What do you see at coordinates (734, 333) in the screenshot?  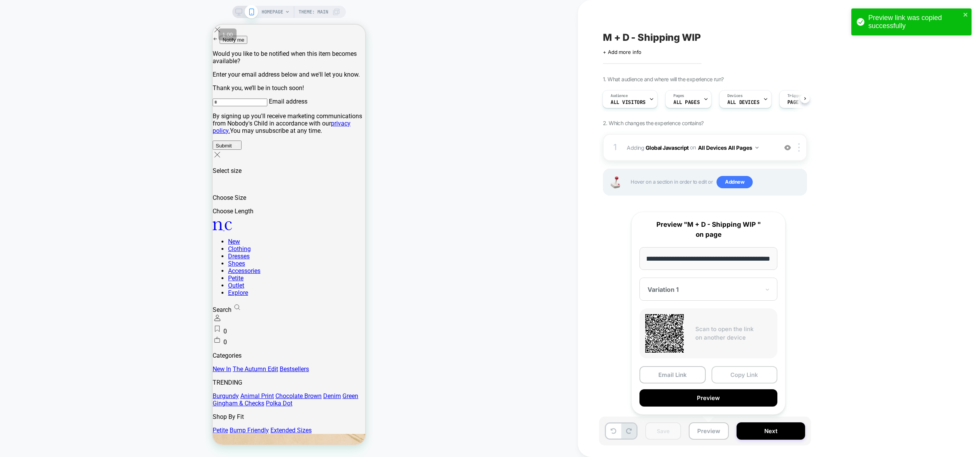 I see `p: Scan to open the link on another device` at bounding box center [734, 333].